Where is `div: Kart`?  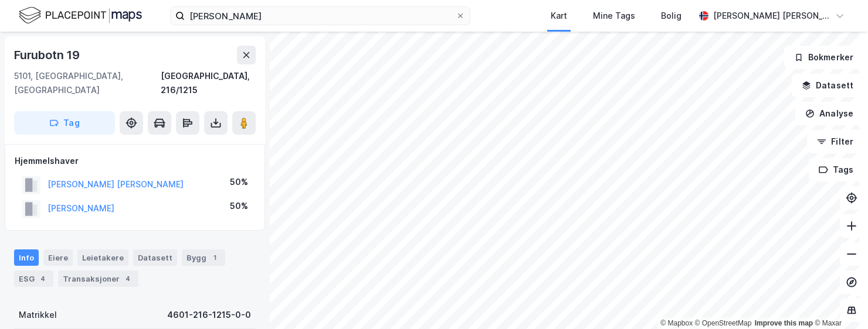
div: Kart is located at coordinates (559, 16).